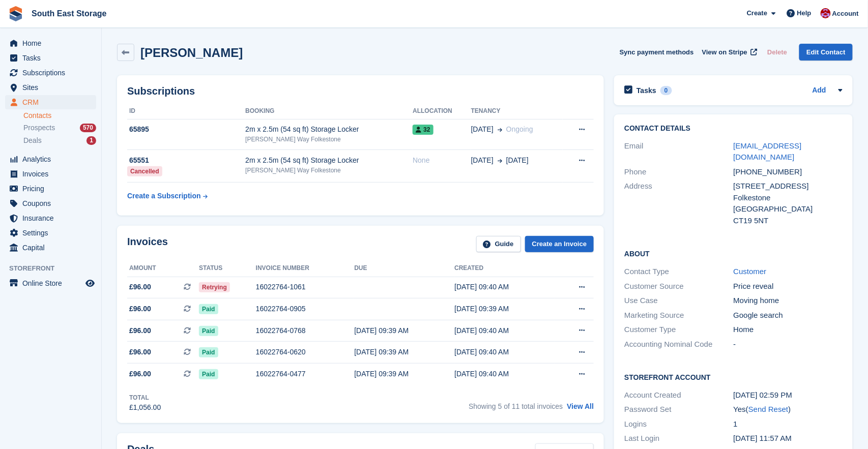 The image size is (868, 449). I want to click on div: 16022764-1061, so click(305, 287).